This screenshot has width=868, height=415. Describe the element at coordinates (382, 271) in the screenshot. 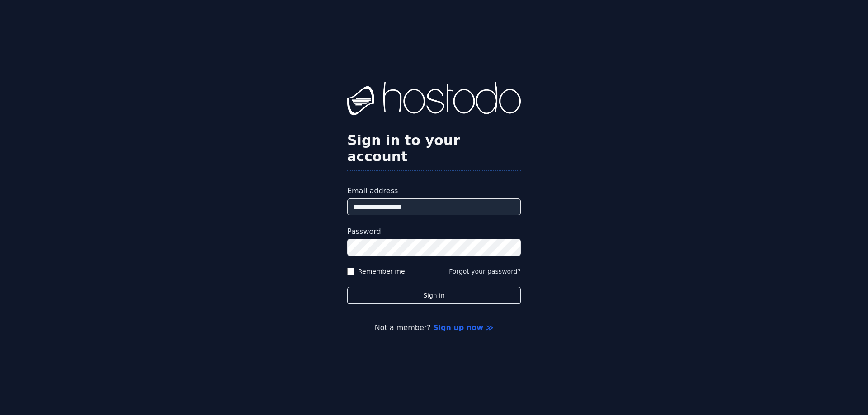

I see `label: Remember me` at that location.